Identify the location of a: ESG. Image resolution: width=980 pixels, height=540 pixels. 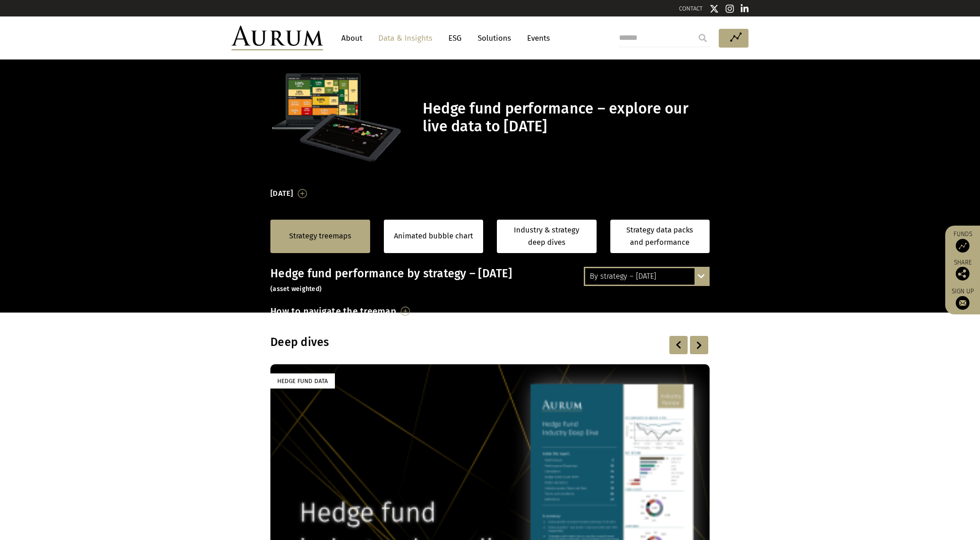
(455, 38).